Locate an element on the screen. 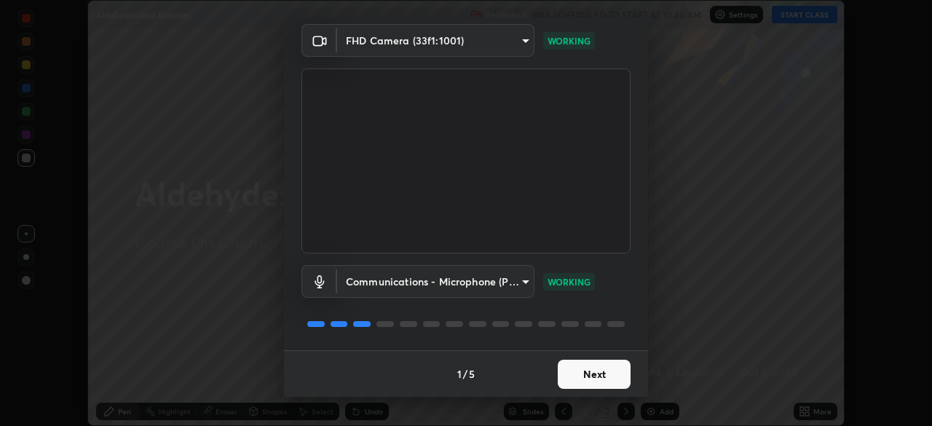 Image resolution: width=932 pixels, height=426 pixels. h4: 1 is located at coordinates (460, 374).